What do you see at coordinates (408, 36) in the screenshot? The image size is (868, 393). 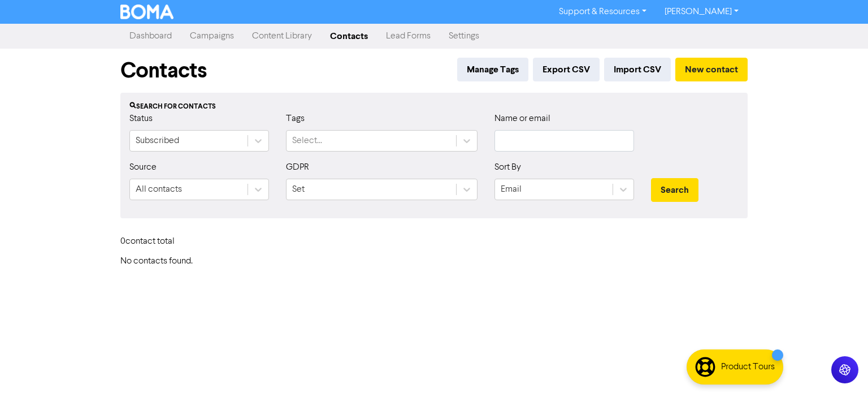 I see `a: Lead Forms` at bounding box center [408, 36].